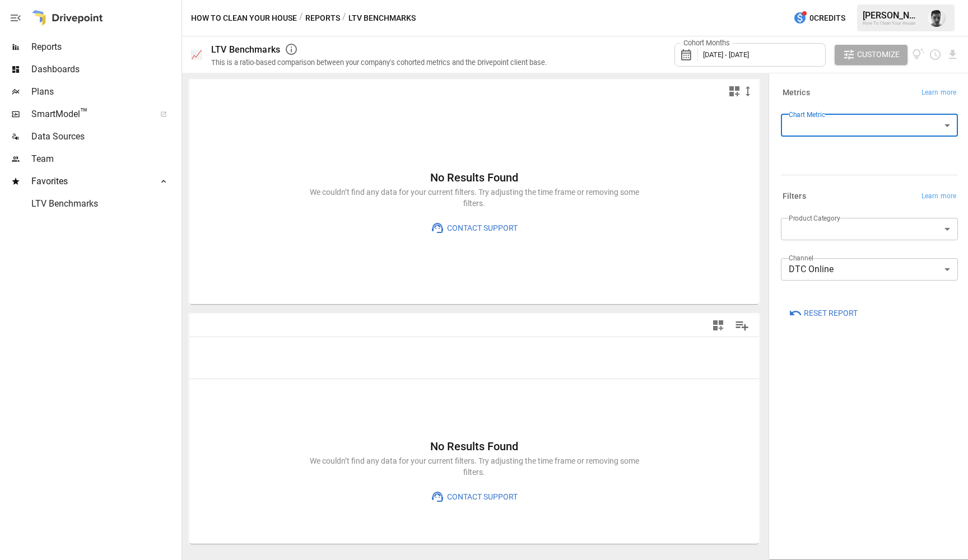  What do you see at coordinates (706, 43) in the screenshot?
I see `label: Cohort Months` at bounding box center [706, 43].